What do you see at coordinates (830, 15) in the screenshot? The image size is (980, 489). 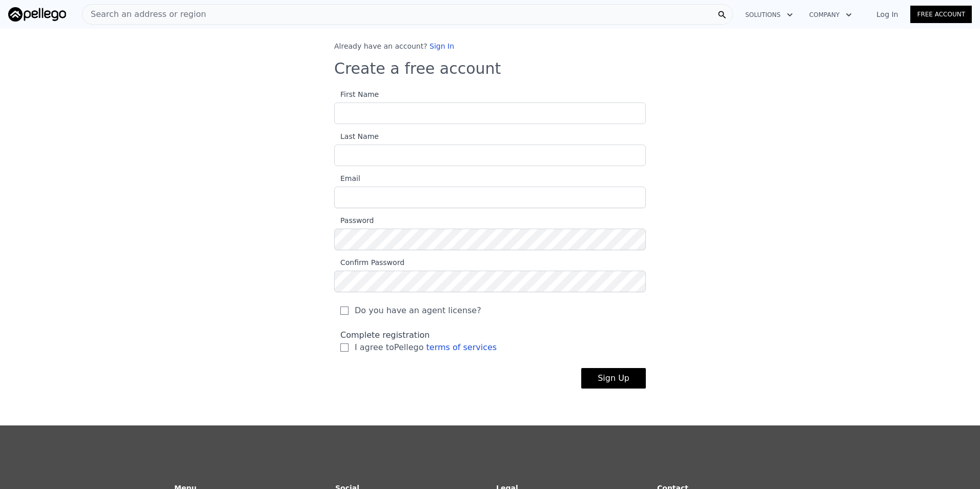 I see `button: Company` at bounding box center [830, 15].